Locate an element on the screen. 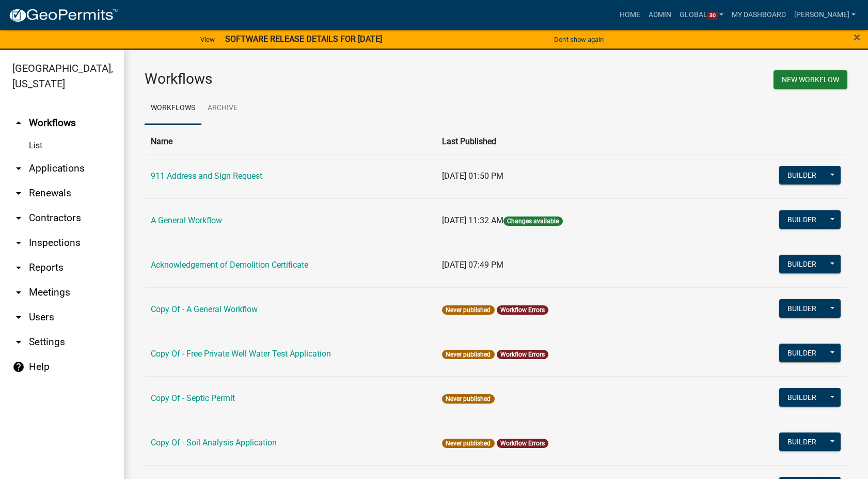 The height and width of the screenshot is (479, 868). h3: Workflows is located at coordinates (317, 79).